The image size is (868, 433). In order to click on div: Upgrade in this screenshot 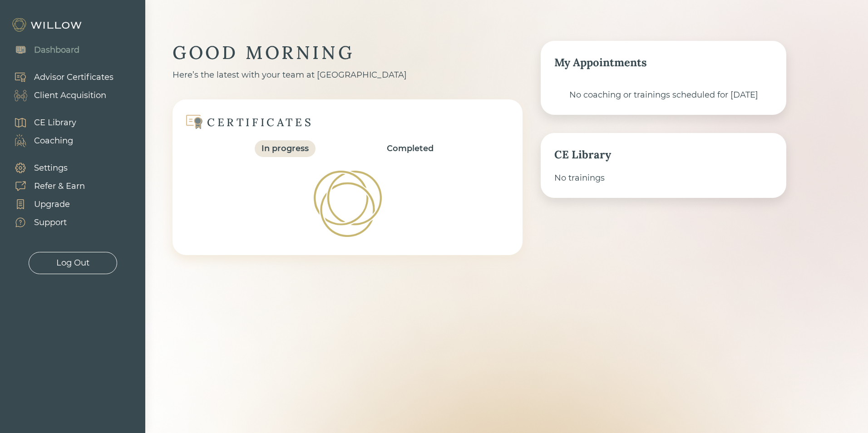, I will do `click(52, 205)`.